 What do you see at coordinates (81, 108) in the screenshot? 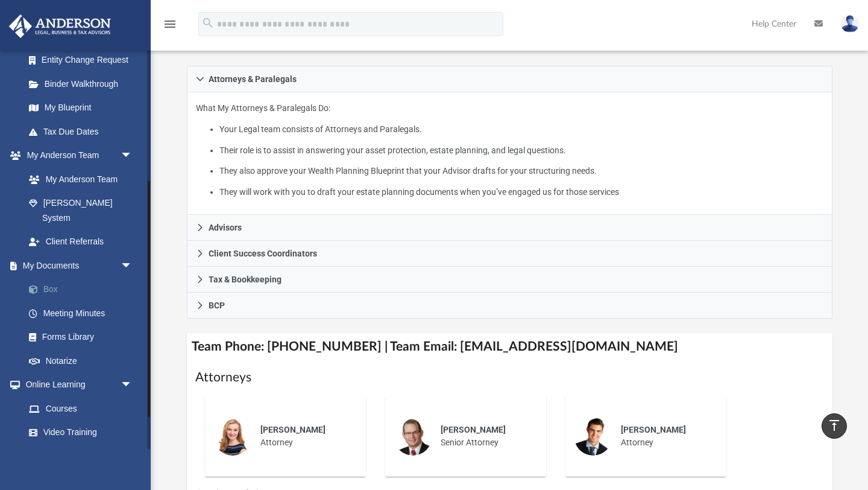
I see `a: My Blueprint` at bounding box center [81, 108].